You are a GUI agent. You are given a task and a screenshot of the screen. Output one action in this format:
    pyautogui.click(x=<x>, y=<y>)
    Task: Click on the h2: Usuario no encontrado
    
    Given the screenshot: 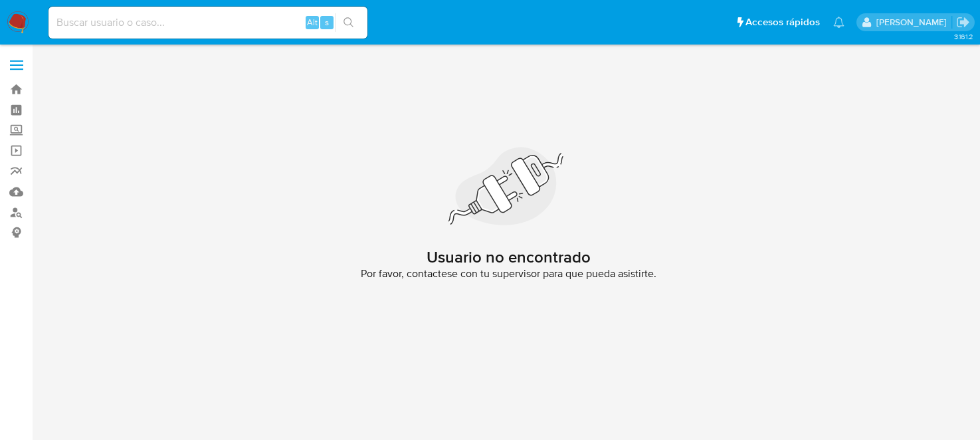 What is the action you would take?
    pyautogui.click(x=508, y=257)
    